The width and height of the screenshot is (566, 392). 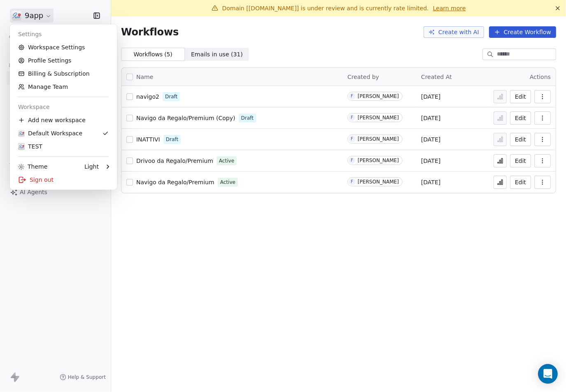 What do you see at coordinates (64, 34) in the screenshot?
I see `div: Settings` at bounding box center [64, 34].